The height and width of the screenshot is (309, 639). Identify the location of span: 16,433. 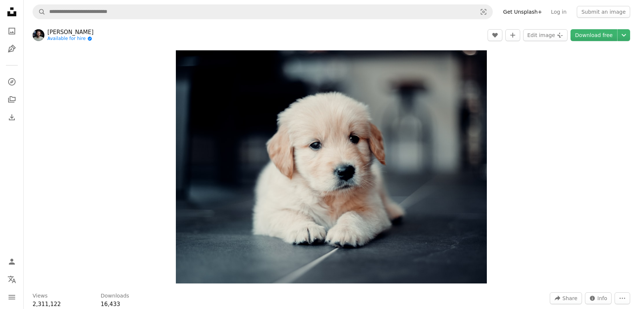
(110, 304).